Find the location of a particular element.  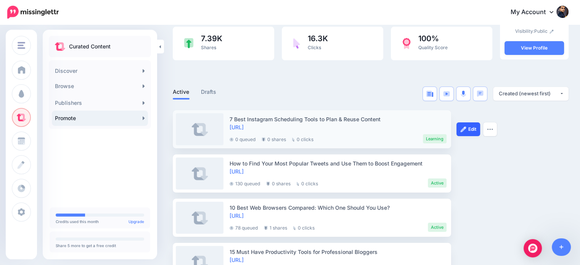

span: Clicks is located at coordinates (314, 47).